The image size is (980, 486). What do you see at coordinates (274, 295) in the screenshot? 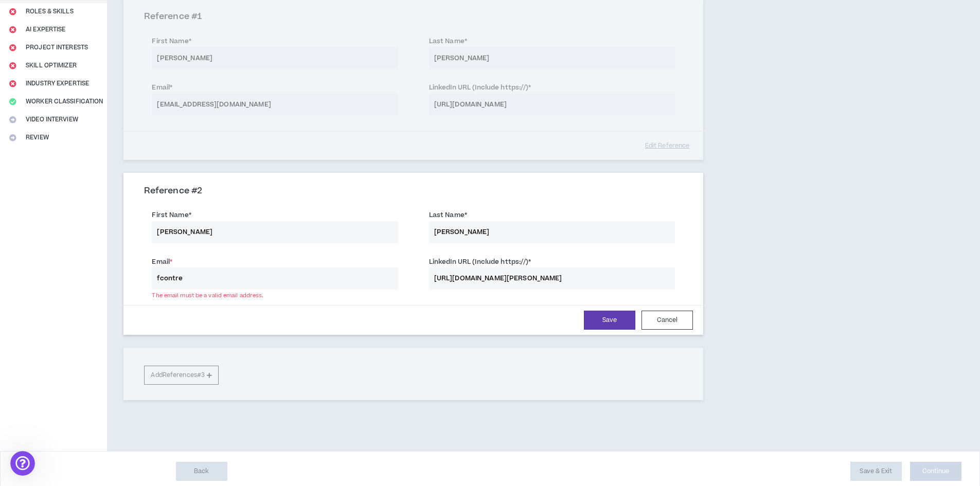
I see `div: The email must be a valid email address.` at bounding box center [274, 295].